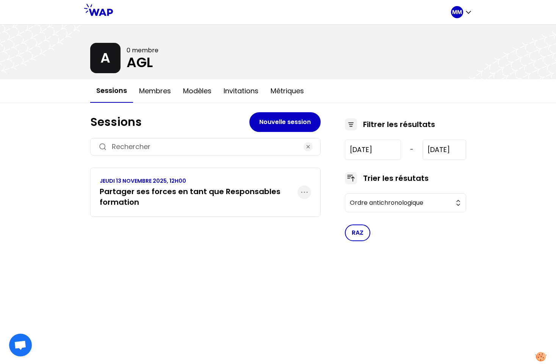 The width and height of the screenshot is (556, 364). What do you see at coordinates (197, 91) in the screenshot?
I see `button: Modèles` at bounding box center [197, 91].